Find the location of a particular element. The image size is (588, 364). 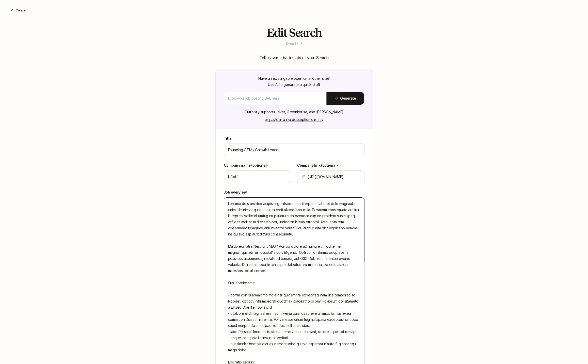

h2: Edit Search is located at coordinates (294, 33).